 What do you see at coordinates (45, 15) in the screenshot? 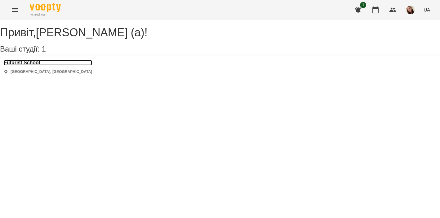
I see `span: For Business` at bounding box center [45, 15].